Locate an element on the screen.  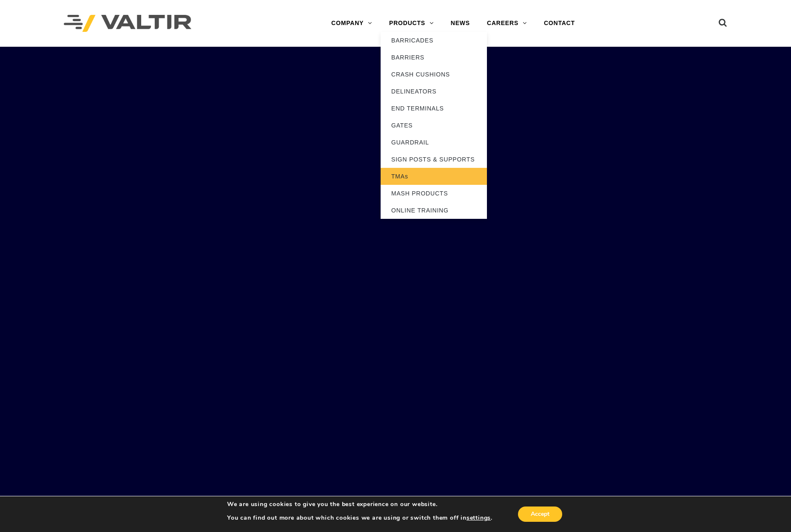
a: END TERMINALS is located at coordinates (434, 109).